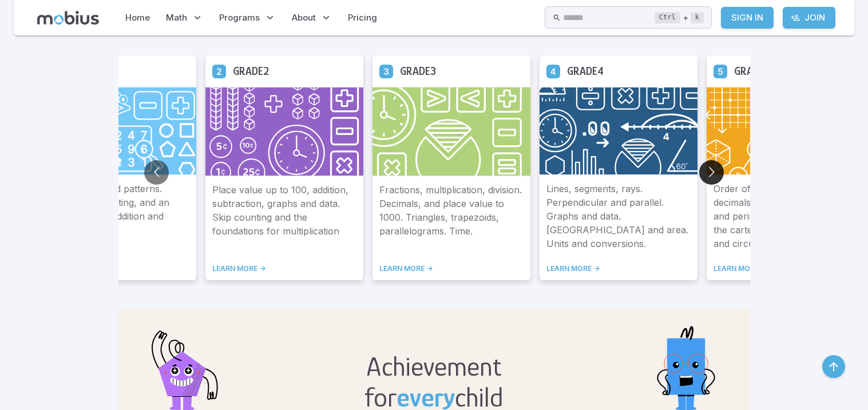  I want to click on a: Grade 3, so click(386, 71).